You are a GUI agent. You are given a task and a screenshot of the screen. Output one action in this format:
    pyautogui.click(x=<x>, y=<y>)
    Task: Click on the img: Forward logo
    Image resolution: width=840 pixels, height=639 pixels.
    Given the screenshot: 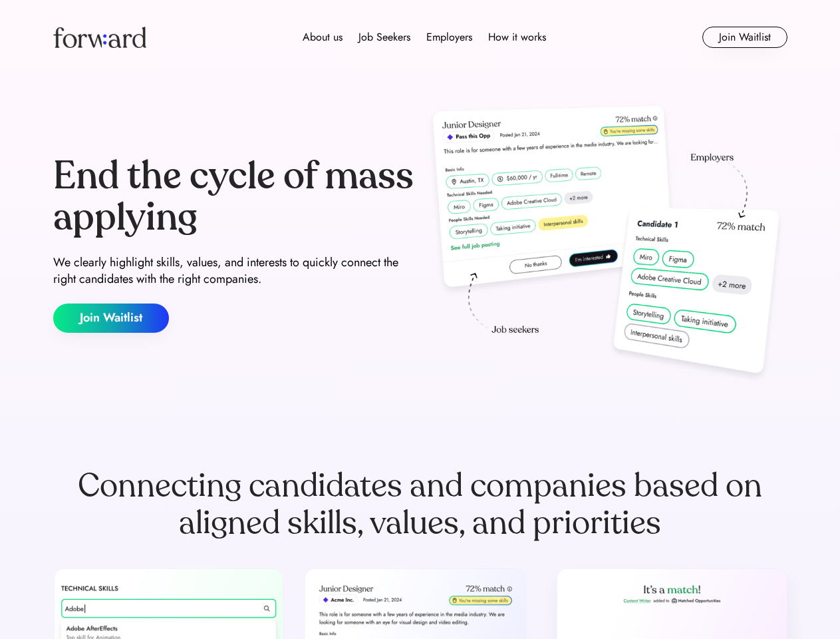 What is the action you would take?
    pyautogui.click(x=100, y=37)
    